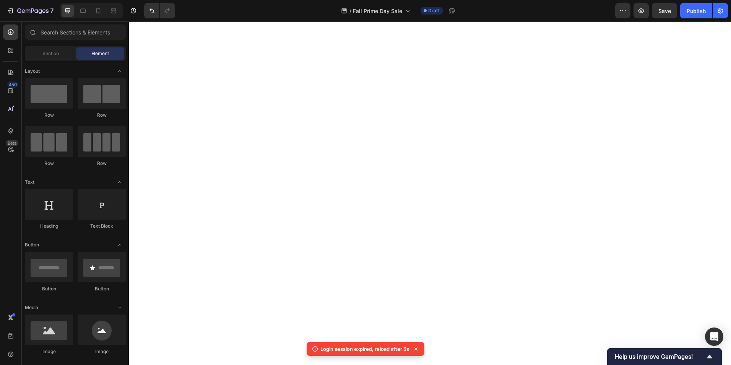 The image size is (731, 365). What do you see at coordinates (32, 245) in the screenshot?
I see `span: Button` at bounding box center [32, 245].